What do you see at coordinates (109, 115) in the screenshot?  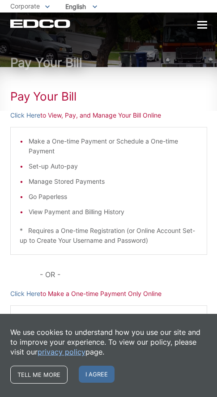 I see `p: to View, Pay, and Manage Your Bill Online` at bounding box center [109, 115].